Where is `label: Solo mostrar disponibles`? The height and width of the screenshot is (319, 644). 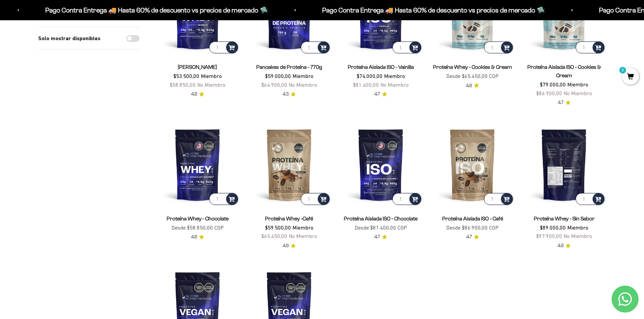 label: Solo mostrar disponibles is located at coordinates (70, 38).